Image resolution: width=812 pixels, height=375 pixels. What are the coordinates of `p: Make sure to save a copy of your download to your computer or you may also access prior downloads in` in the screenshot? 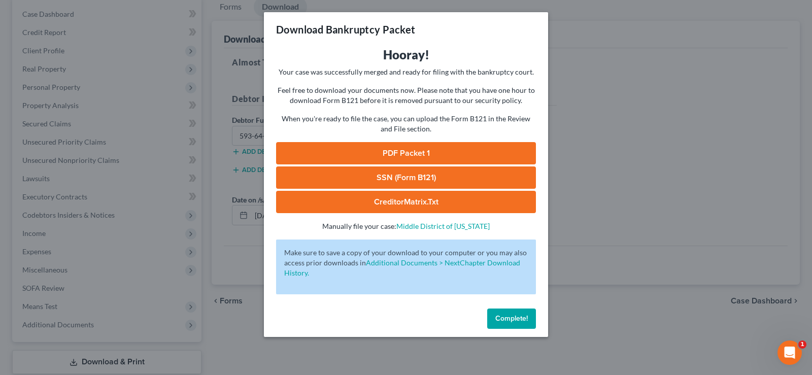 It's located at (406, 263).